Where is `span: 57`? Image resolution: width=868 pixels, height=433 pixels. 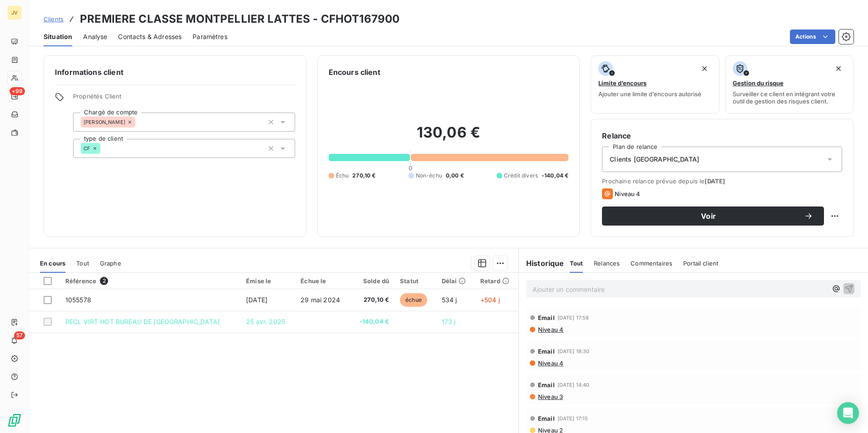
span: 57 is located at coordinates (19, 336).